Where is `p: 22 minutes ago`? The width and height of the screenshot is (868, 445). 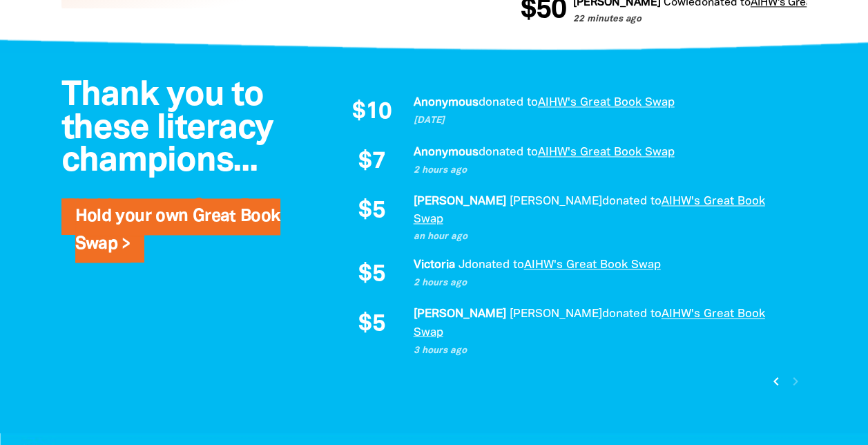 p: 22 minutes ago is located at coordinates (690, 20).